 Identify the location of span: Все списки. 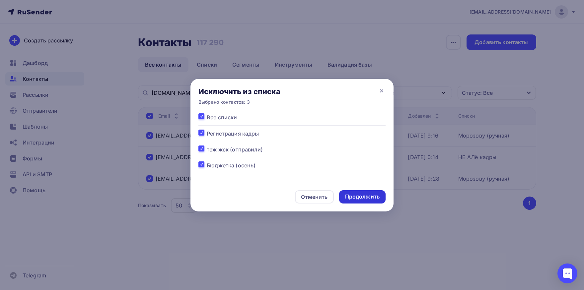
(222, 117).